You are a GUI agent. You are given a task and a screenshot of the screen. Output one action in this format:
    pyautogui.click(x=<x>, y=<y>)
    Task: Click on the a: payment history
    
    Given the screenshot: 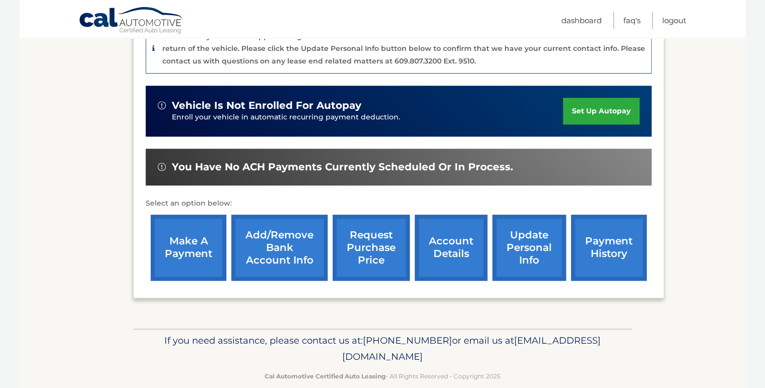 What is the action you would take?
    pyautogui.click(x=609, y=248)
    